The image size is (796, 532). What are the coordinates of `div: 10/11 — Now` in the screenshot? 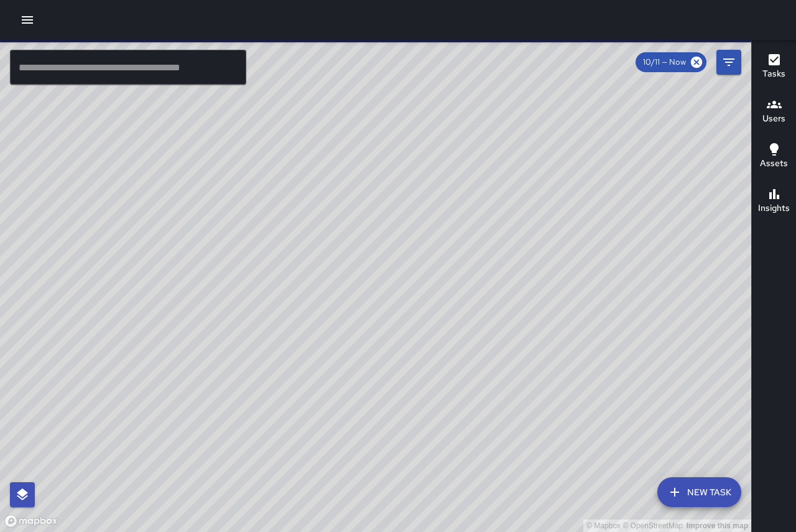 It's located at (671, 62).